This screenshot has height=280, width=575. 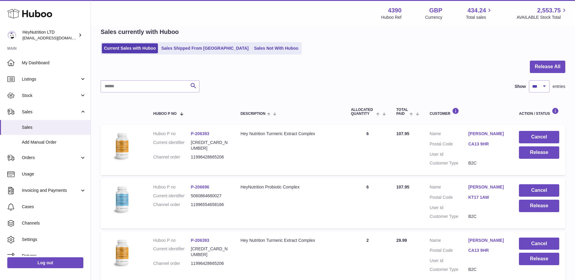 I want to click on a: 434.24 Total sales, so click(x=479, y=13).